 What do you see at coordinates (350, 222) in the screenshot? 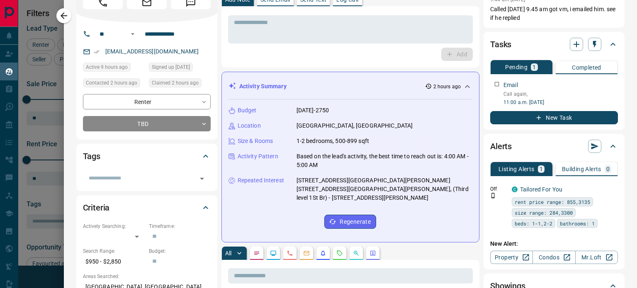
I see `button: Regenerate` at bounding box center [350, 222].